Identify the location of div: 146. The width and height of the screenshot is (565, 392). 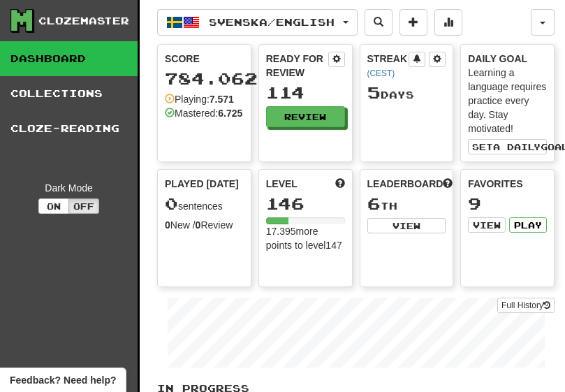
(305, 203).